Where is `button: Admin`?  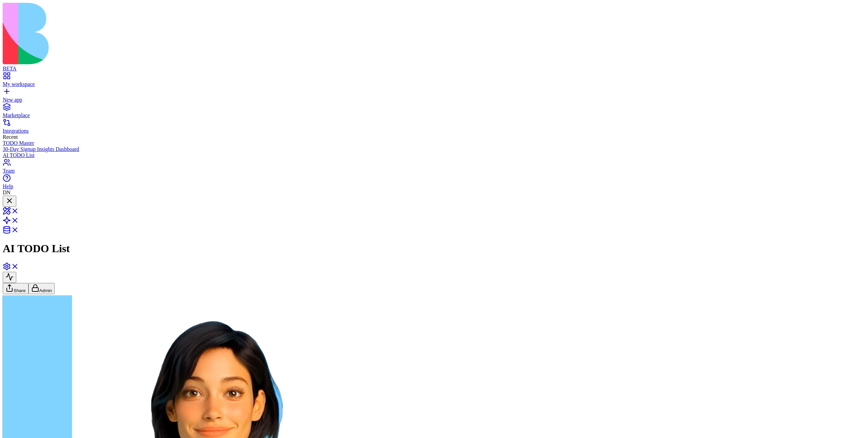 button: Admin is located at coordinates (42, 288).